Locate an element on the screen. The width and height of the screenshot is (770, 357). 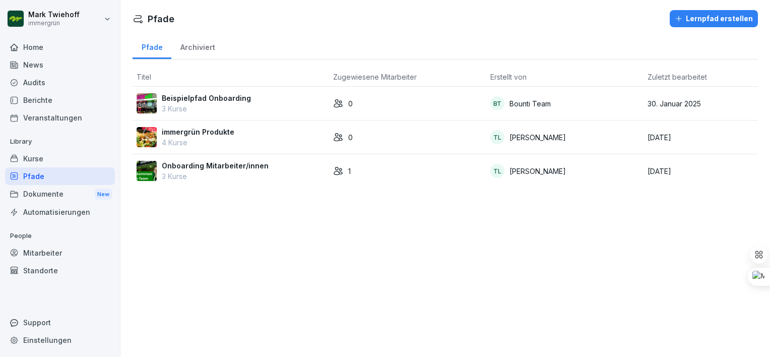
span: Erstellt von is located at coordinates (508, 77).